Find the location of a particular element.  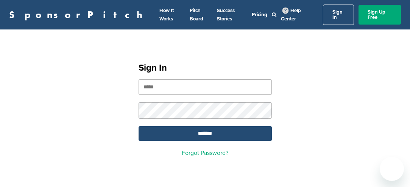

a: Forgot Password? is located at coordinates (205, 153).